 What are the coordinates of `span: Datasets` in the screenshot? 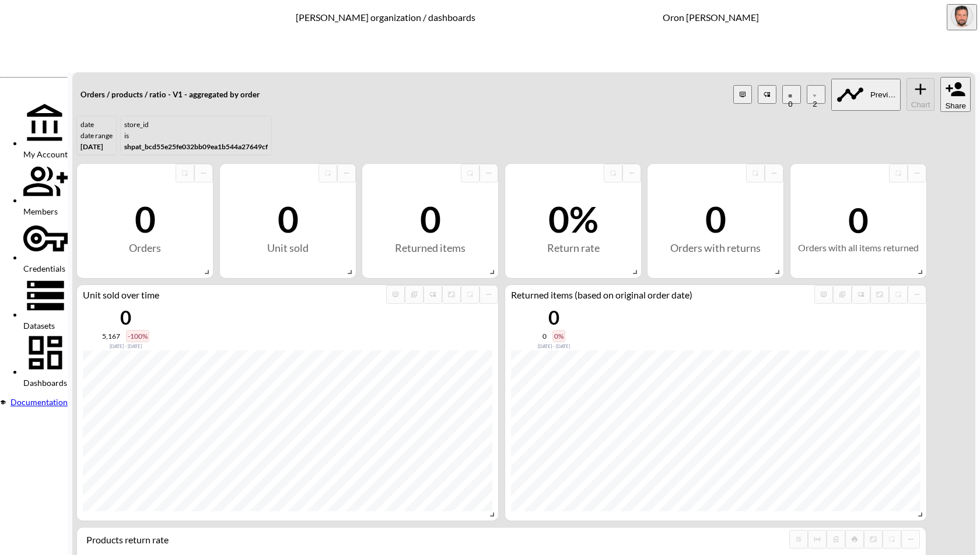 It's located at (39, 325).